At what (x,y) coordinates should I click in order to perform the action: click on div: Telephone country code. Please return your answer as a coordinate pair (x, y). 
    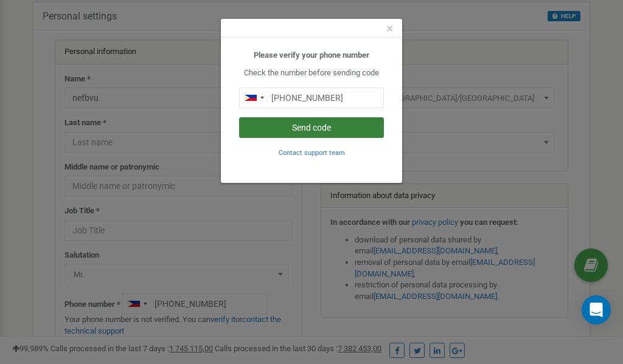
    Looking at the image, I should click on (254, 98).